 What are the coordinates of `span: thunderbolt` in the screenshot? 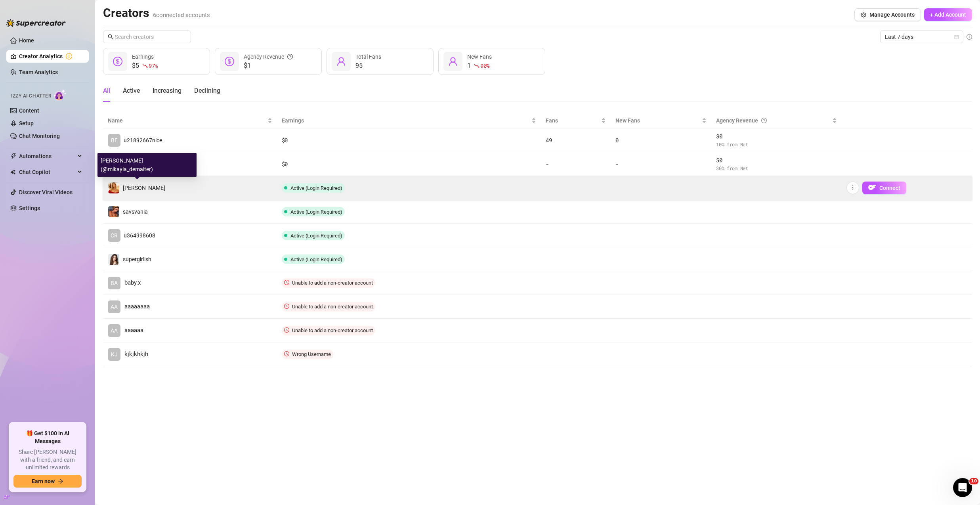 It's located at (13, 156).